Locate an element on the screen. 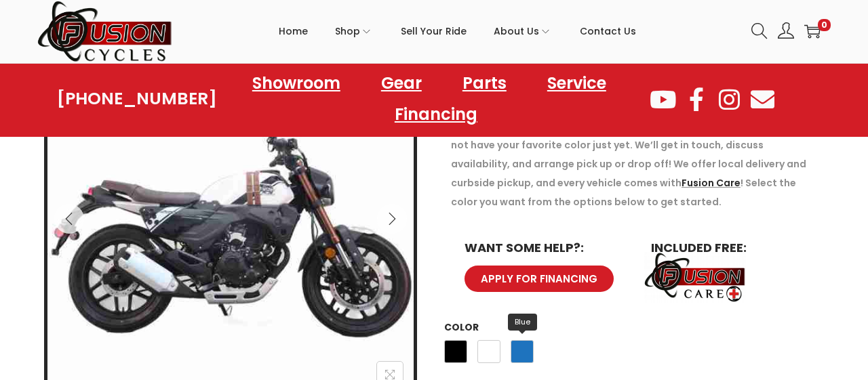 This screenshot has height=380, width=868. label: Color is located at coordinates (461, 327).